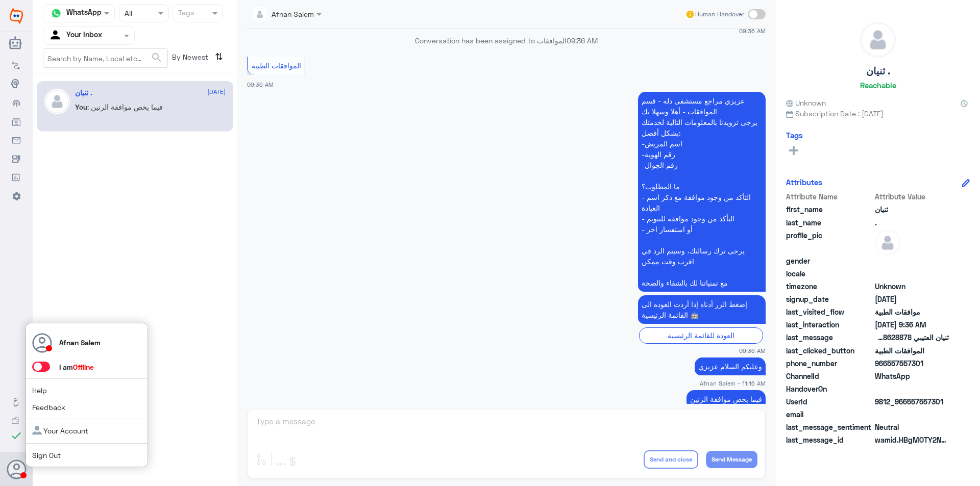 This screenshot has width=980, height=486. I want to click on span: last_message_id, so click(829, 440).